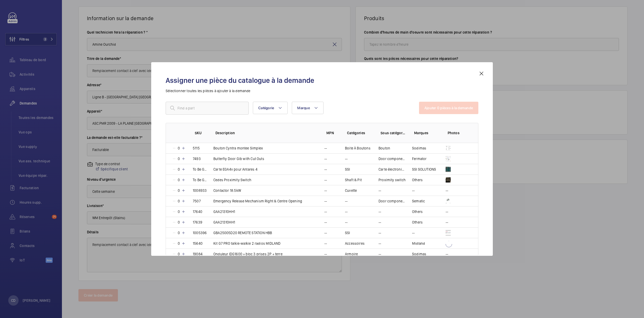 The width and height of the screenshot is (644, 318). I want to click on p: Bouton Cyntra montee Simplex, so click(238, 148).